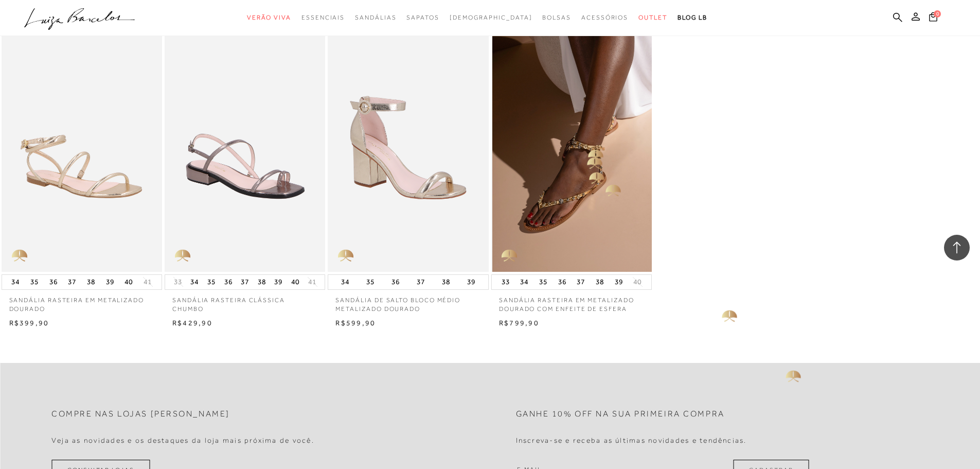 The height and width of the screenshot is (469, 980). What do you see at coordinates (620, 414) in the screenshot?
I see `h2: Ganhe 10% off na sua primeira compra` at bounding box center [620, 414].